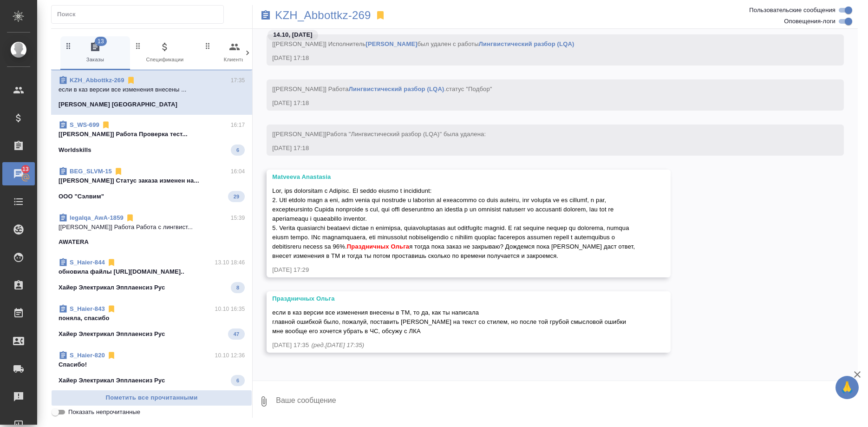  I want to click on span: Клиенты, so click(234, 52).